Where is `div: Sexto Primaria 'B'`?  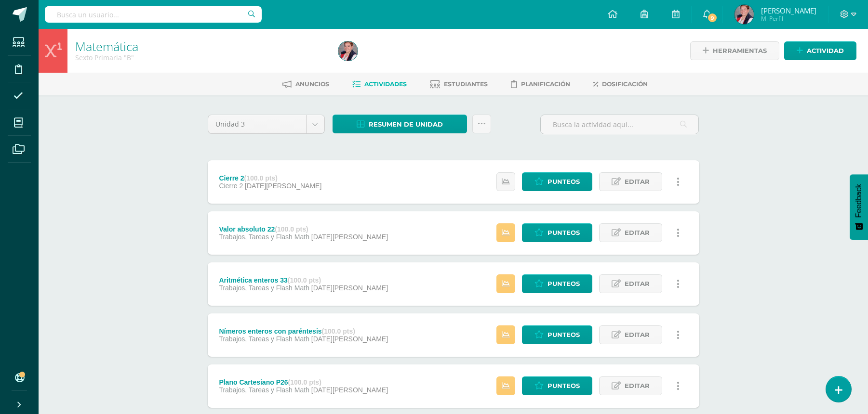 div: Sexto Primaria 'B' is located at coordinates (201, 57).